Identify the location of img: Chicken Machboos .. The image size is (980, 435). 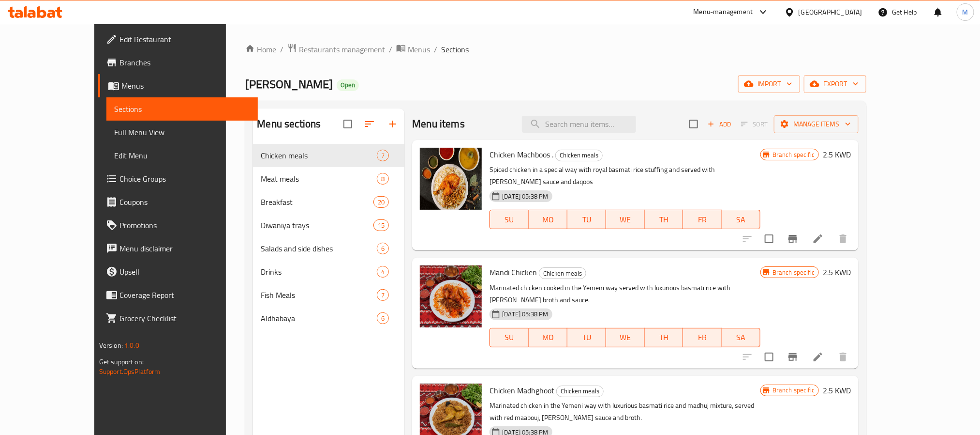
(451, 178).